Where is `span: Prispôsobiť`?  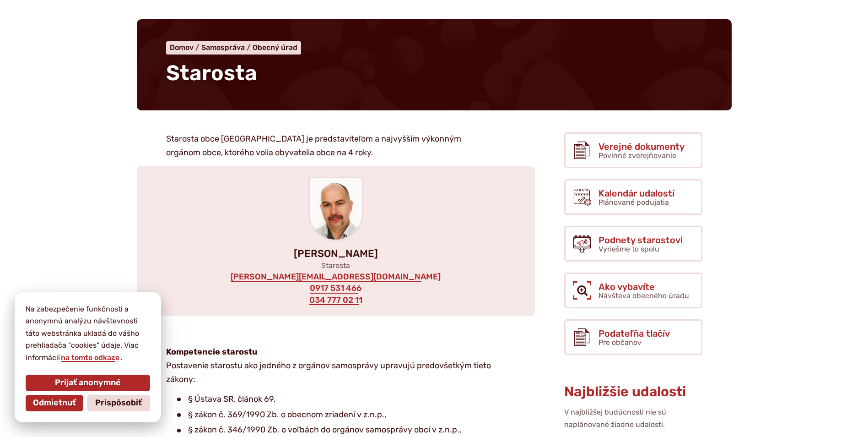 span: Prispôsobiť is located at coordinates (118, 403).